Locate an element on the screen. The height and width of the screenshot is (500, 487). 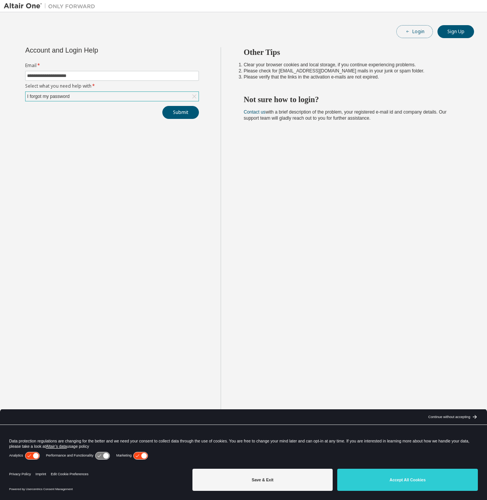
span: with a brief description of the problem, your registered e-mail id and company details. Our suppo... is located at coordinates (345, 115).